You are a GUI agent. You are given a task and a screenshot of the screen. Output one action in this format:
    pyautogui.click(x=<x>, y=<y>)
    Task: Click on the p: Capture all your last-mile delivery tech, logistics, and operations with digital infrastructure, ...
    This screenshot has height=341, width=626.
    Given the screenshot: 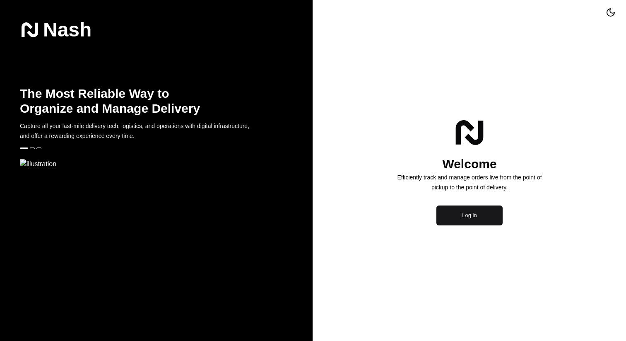 What is the action you would take?
    pyautogui.click(x=139, y=131)
    